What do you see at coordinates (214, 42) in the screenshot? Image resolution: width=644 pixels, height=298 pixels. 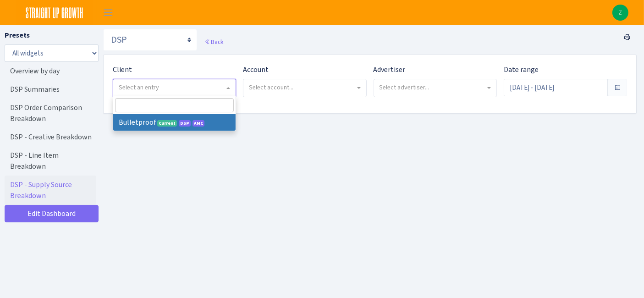 I see `a: Back` at bounding box center [214, 42].